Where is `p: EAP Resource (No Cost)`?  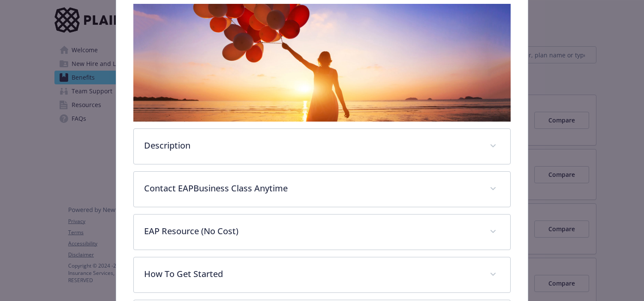
p: EAP Resource (No Cost) is located at coordinates (311, 231).